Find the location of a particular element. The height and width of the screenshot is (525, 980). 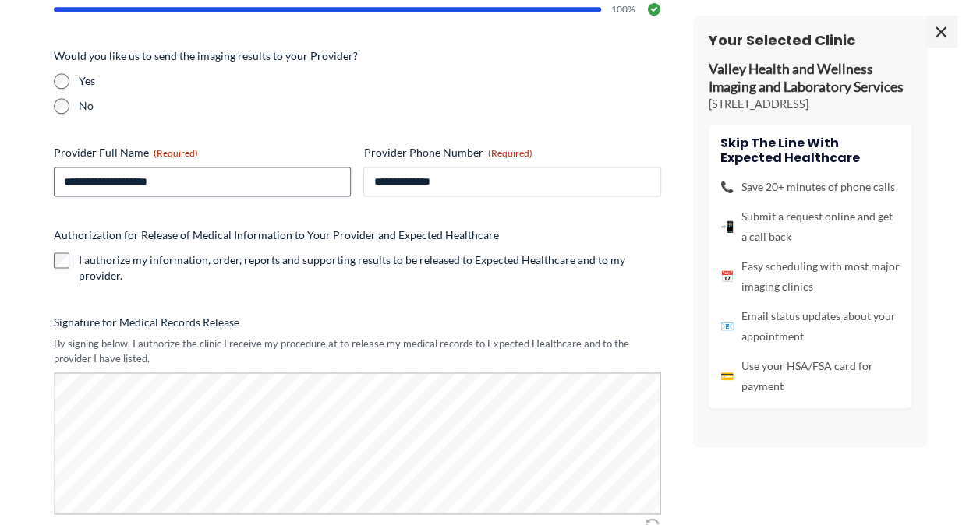

label: Yes is located at coordinates (370, 81).